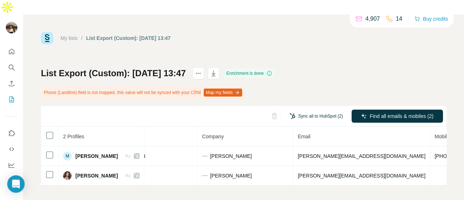  I want to click on button: Use Surfe on LinkedIn, so click(12, 133).